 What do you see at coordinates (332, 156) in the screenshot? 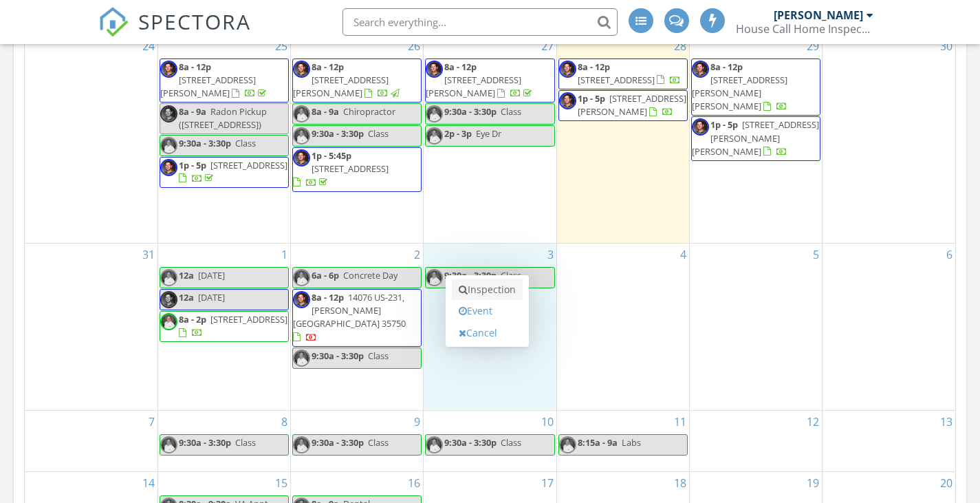
I see `span: 1p - 5:45p` at bounding box center [332, 156].